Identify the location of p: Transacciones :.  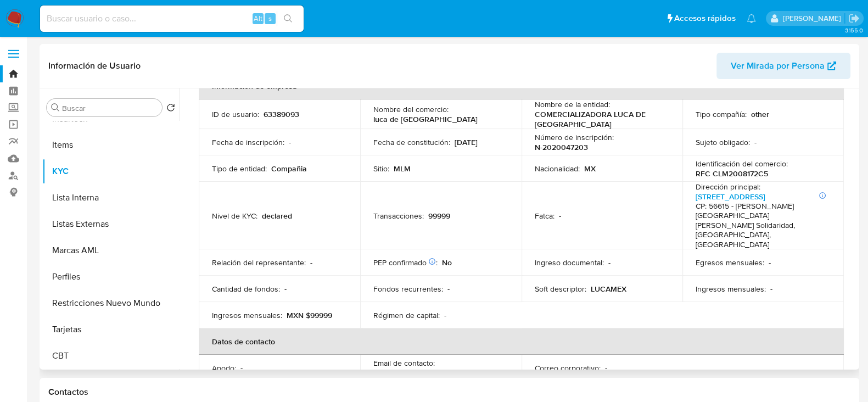
(399, 216).